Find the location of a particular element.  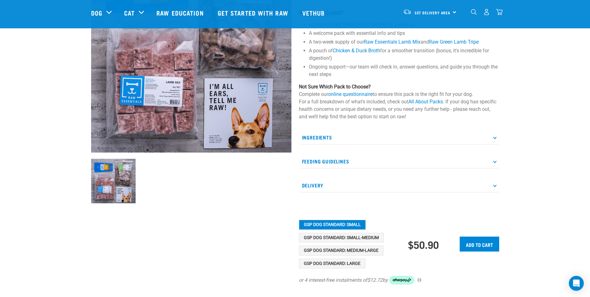

input: Add to cart is located at coordinates (479, 244).